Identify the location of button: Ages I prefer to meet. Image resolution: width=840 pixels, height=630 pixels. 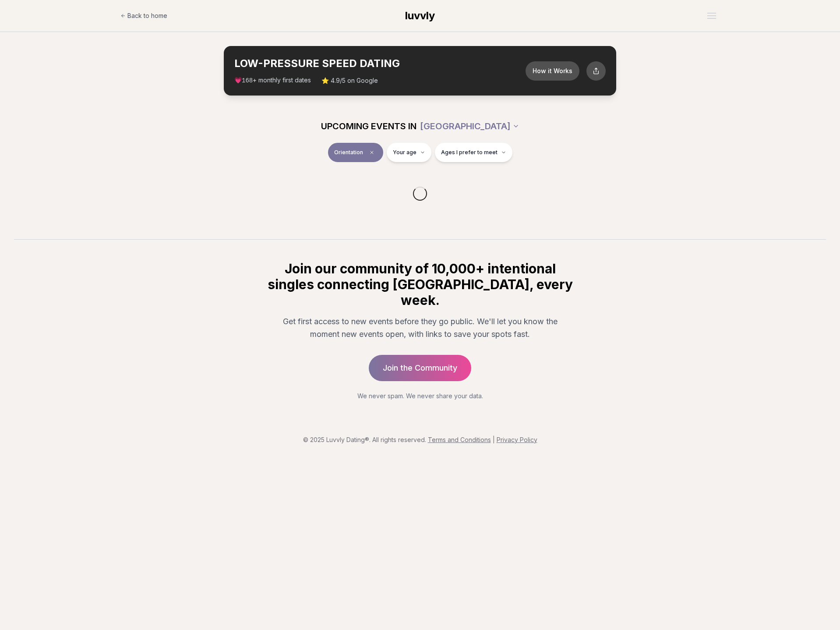
(474, 153).